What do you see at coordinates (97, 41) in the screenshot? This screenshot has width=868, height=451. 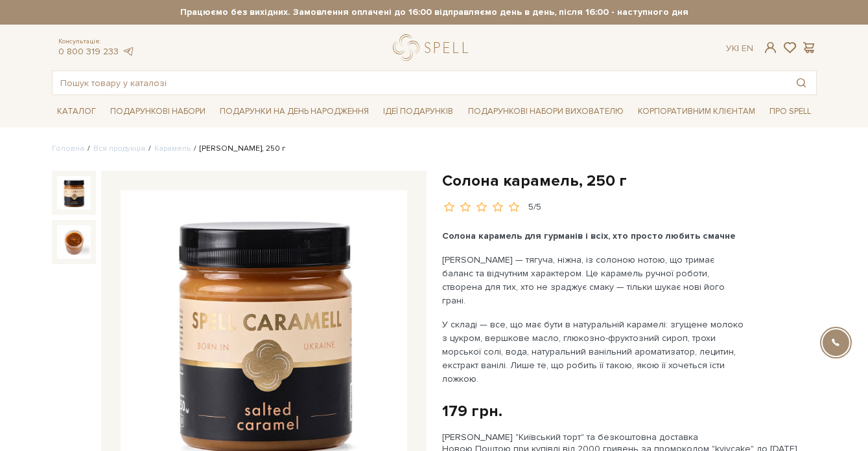 I see `span: Консультація:` at bounding box center [97, 41].